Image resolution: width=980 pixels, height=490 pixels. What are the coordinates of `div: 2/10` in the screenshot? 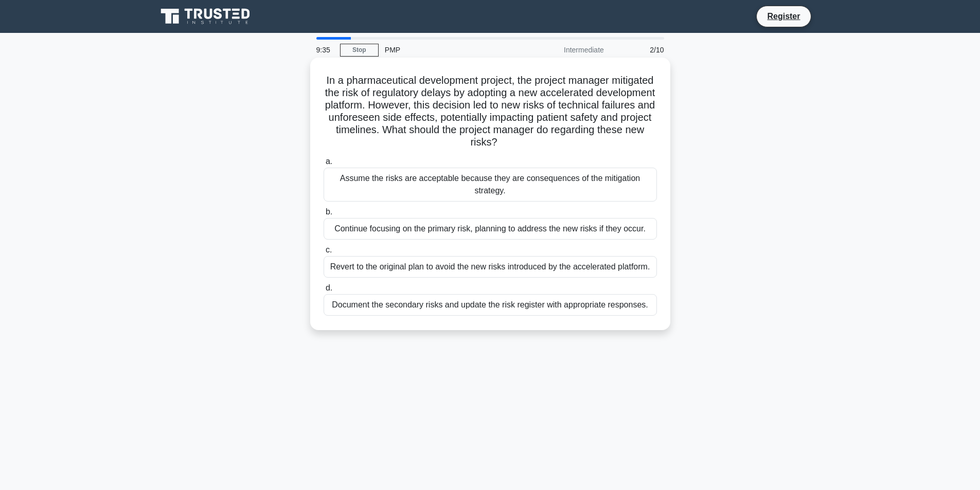 It's located at (640, 50).